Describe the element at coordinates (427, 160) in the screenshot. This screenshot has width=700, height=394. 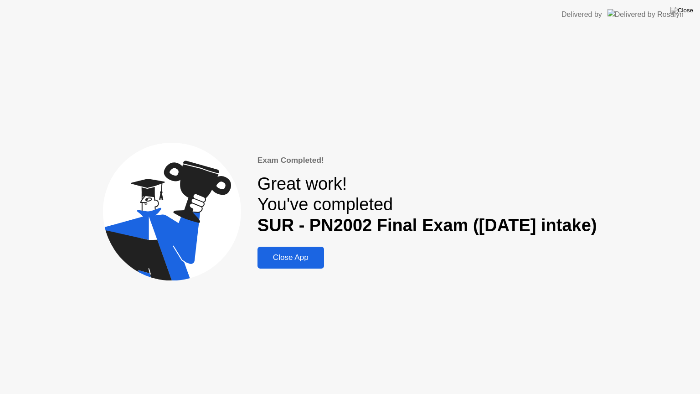
I see `div: Exam Completed!` at that location.